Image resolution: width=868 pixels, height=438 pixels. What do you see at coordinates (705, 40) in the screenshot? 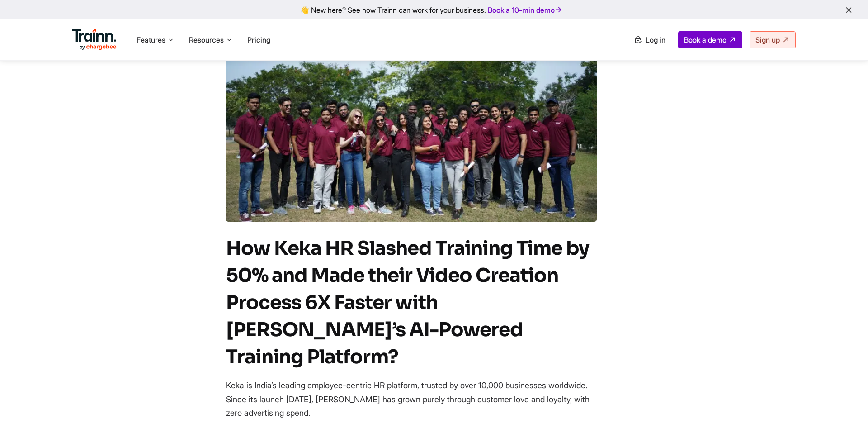
I see `span: Book a demo` at bounding box center [705, 40].